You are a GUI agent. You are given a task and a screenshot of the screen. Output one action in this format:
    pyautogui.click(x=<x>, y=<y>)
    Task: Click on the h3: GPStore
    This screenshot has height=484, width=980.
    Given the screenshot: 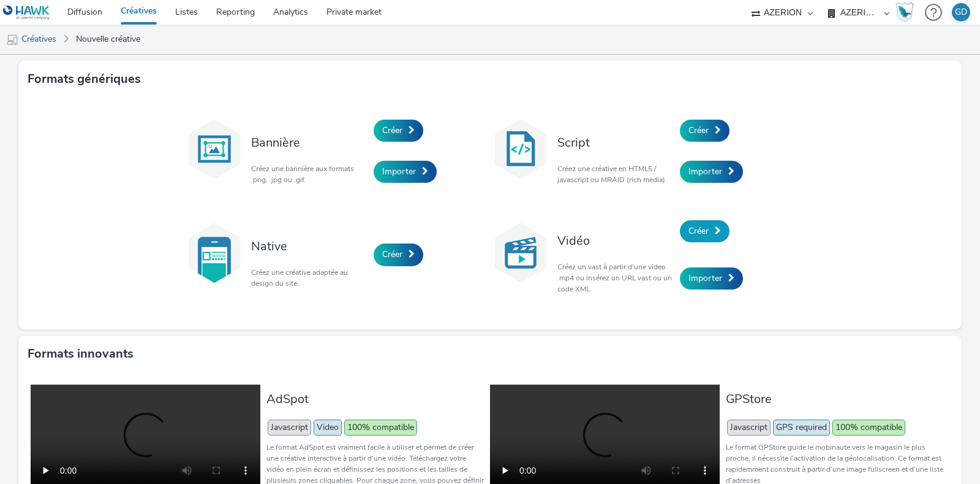 What is the action you would take?
    pyautogui.click(x=834, y=398)
    